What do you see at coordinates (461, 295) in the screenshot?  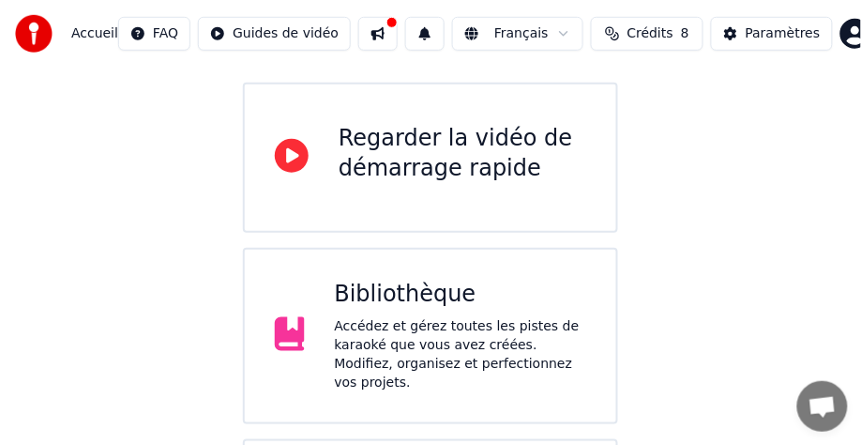 I see `div: Bibliothèque` at bounding box center [461, 295].